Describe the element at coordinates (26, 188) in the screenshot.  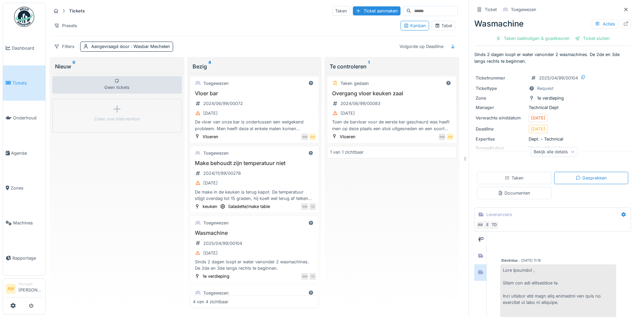
I see `span: Zones` at that location.